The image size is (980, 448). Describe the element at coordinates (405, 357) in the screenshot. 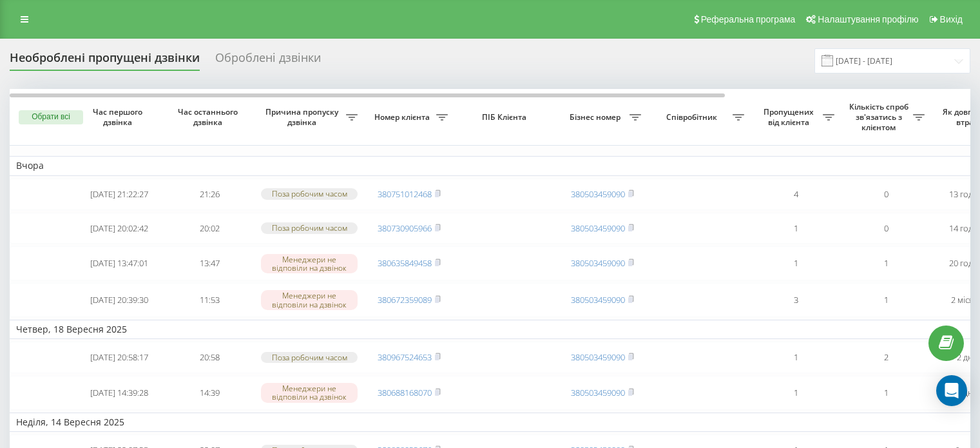

I see `a: 380967524653` at that location.